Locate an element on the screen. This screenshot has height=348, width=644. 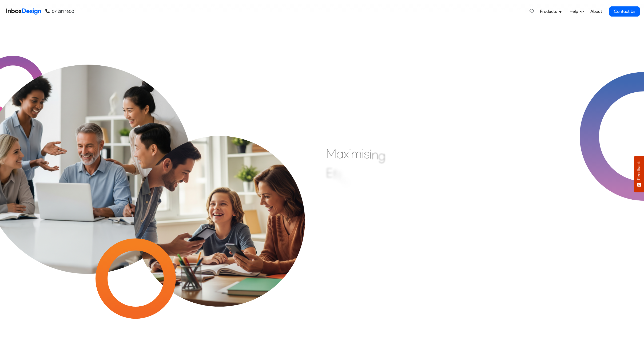
div: g is located at coordinates (382, 156).